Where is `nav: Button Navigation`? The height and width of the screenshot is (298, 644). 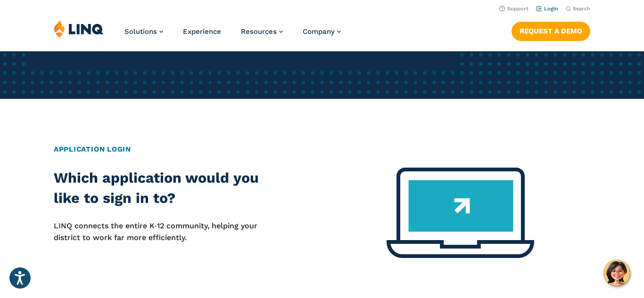
nav: Button Navigation is located at coordinates (550, 30).